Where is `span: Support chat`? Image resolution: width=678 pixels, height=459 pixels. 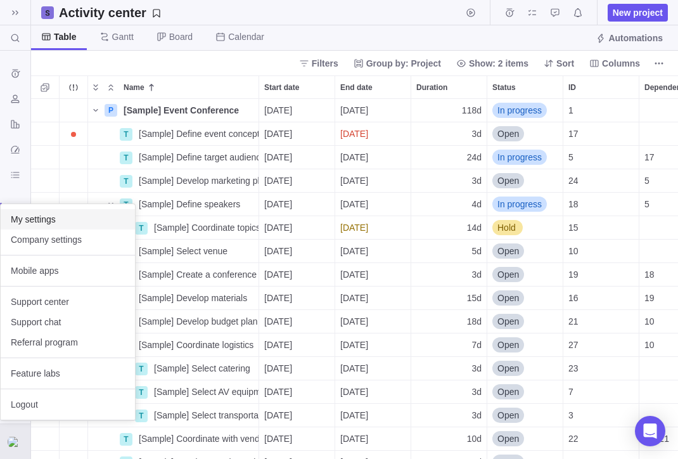 span: Support chat is located at coordinates (68, 322).